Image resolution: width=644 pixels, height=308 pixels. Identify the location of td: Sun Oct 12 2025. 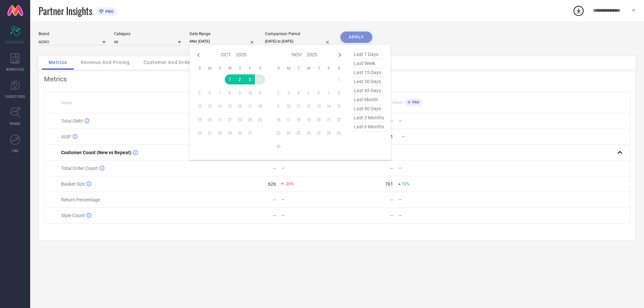
(200, 106).